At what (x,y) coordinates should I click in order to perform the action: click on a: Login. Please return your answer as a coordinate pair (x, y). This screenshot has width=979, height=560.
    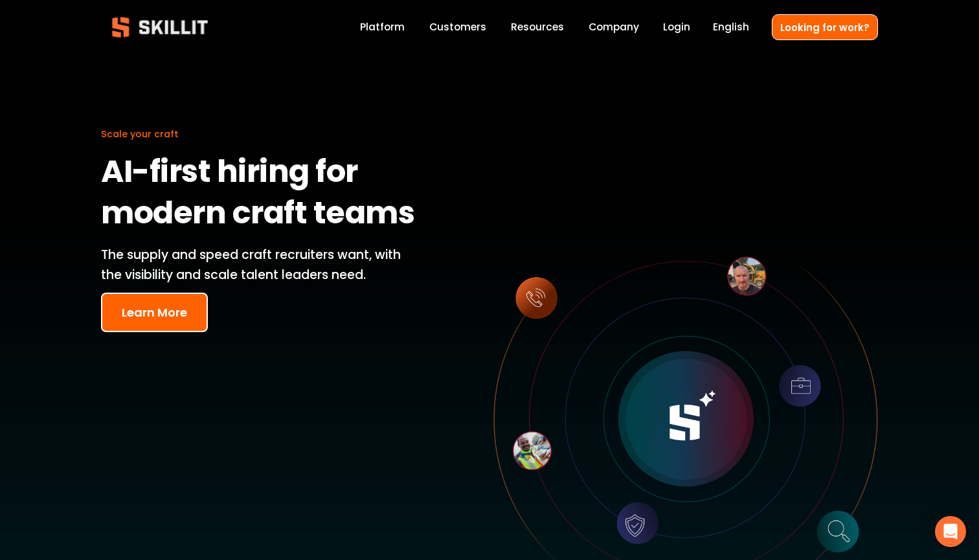
    Looking at the image, I should click on (676, 27).